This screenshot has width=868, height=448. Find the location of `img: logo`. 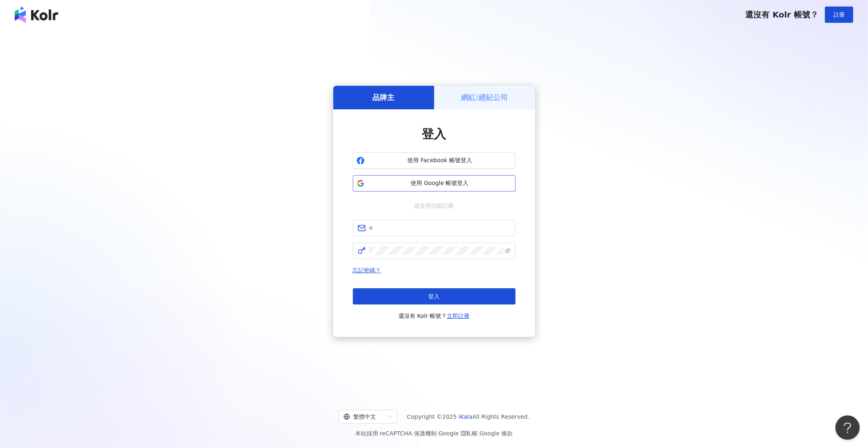

img: logo is located at coordinates (36, 14).